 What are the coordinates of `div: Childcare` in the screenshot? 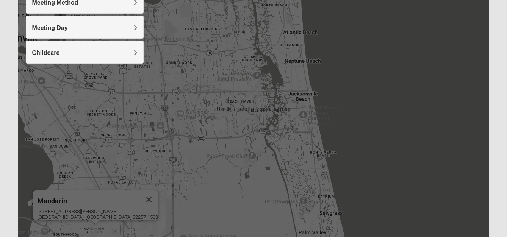 It's located at (84, 52).